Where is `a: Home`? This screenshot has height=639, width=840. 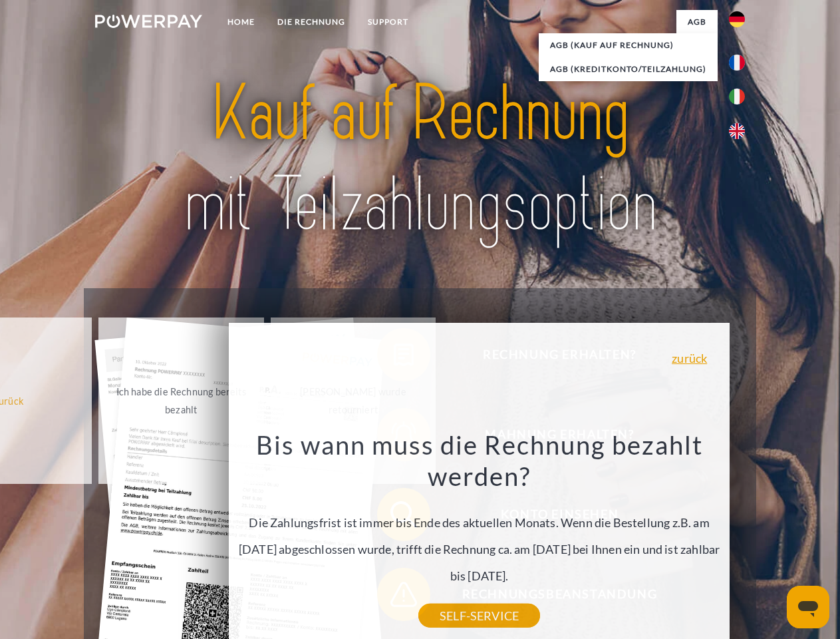 a: Home is located at coordinates (241, 22).